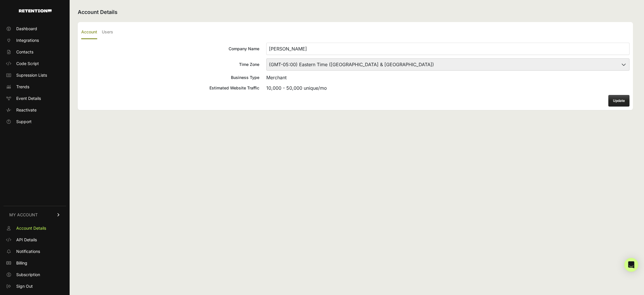 The height and width of the screenshot is (295, 644). What do you see at coordinates (28, 64) in the screenshot?
I see `span: Code Script` at bounding box center [28, 64].